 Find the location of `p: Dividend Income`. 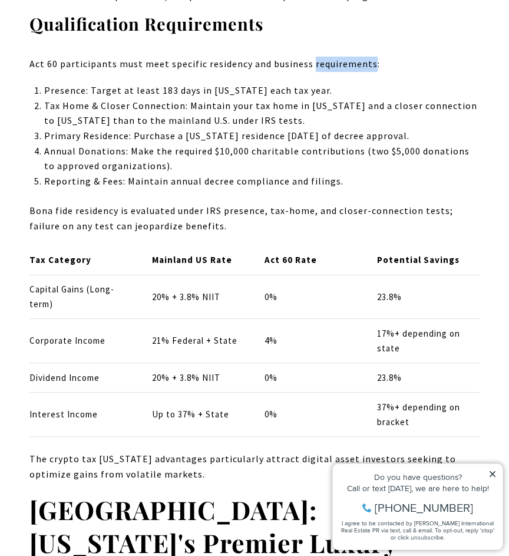

p: Dividend Income is located at coordinates (81, 378).